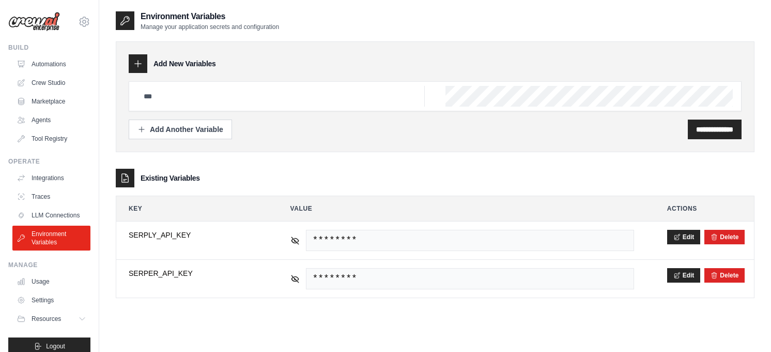  I want to click on a: Usage, so click(51, 281).